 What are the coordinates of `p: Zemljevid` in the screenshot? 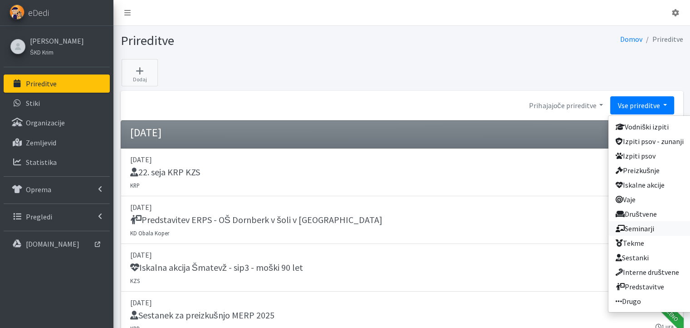 It's located at (41, 142).